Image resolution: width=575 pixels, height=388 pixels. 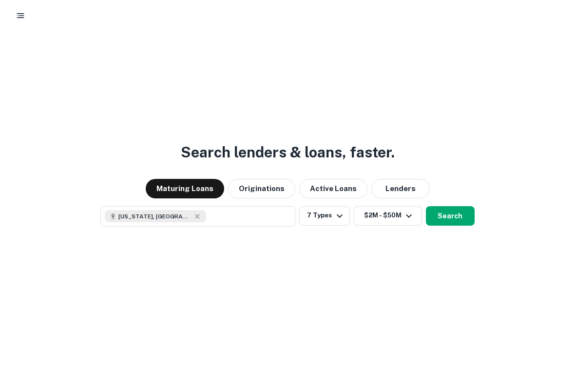 I want to click on div: Chat Widget, so click(x=551, y=333).